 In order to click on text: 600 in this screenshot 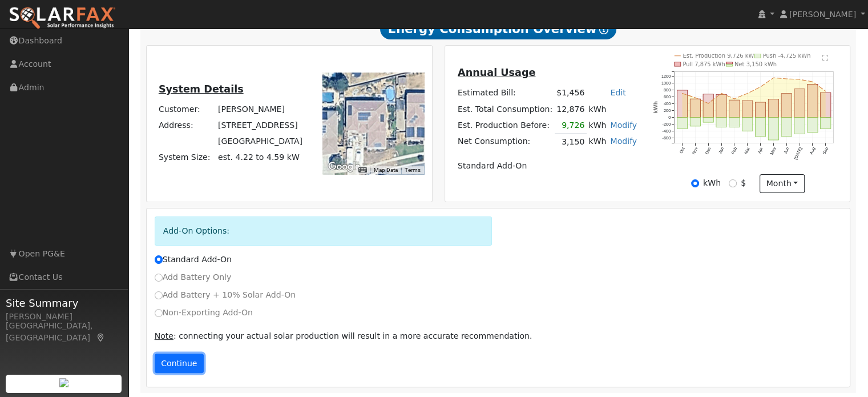, I will do `click(667, 97)`.